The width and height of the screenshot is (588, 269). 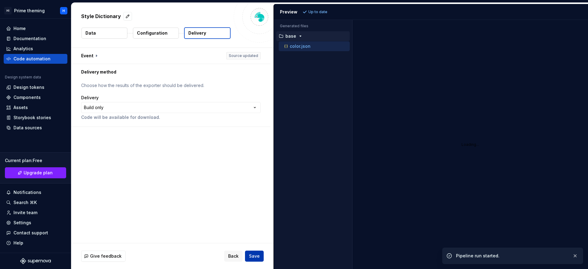 I want to click on button: Configuration, so click(x=156, y=33).